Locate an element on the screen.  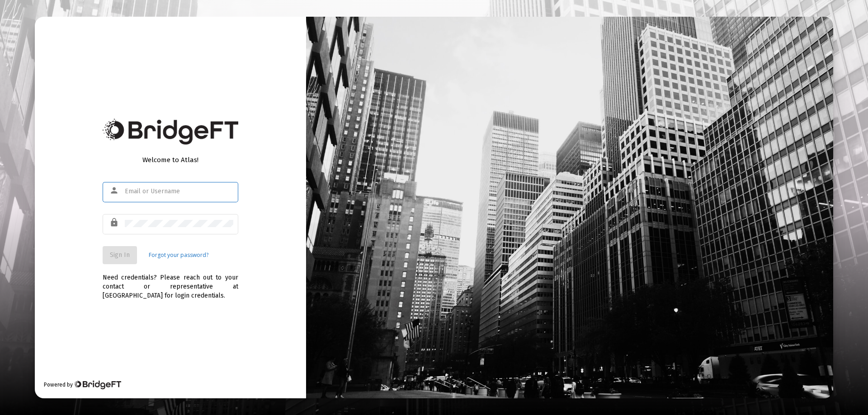
a: Forgot your password? is located at coordinates (178, 255).